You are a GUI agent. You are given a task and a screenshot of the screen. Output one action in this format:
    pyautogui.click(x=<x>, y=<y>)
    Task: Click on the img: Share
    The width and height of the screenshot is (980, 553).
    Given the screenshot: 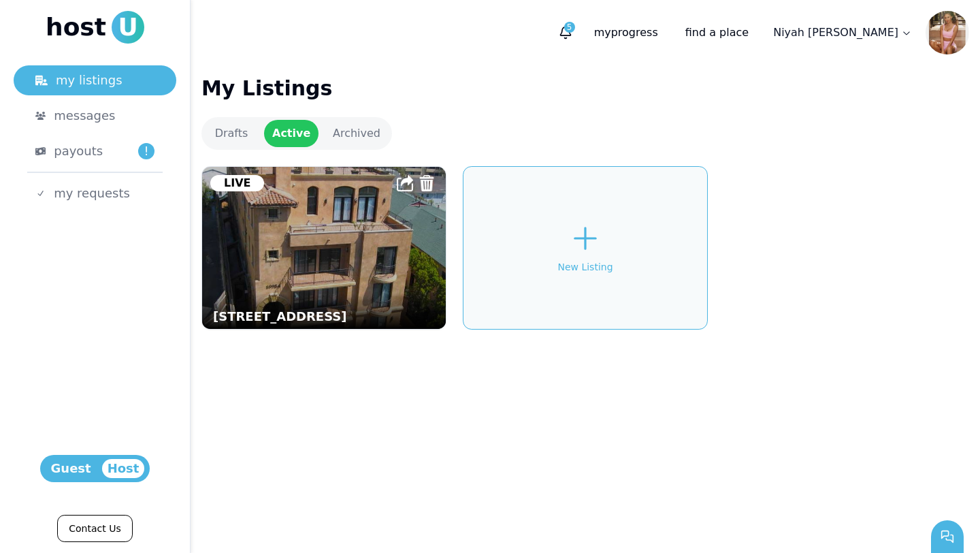 What is the action you would take?
    pyautogui.click(x=405, y=183)
    